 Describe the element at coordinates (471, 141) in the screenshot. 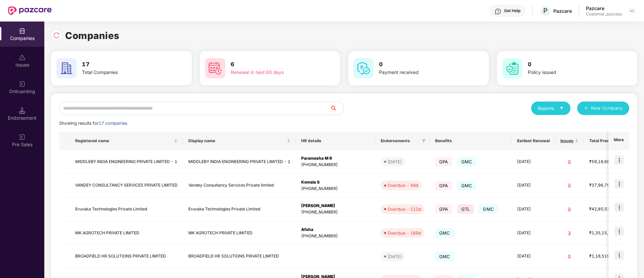

I see `th: Benefits` at that location.